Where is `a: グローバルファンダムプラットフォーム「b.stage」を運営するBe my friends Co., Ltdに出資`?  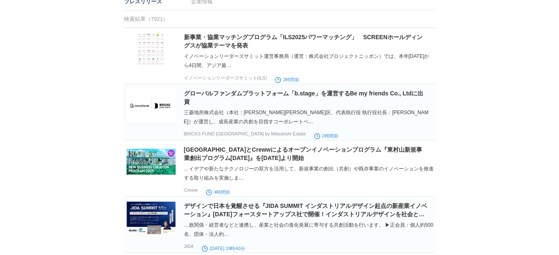 a: グローバルファンダムプラットフォーム「b.stage」を運営するBe my friends Co., Ltdに出資 is located at coordinates (304, 97).